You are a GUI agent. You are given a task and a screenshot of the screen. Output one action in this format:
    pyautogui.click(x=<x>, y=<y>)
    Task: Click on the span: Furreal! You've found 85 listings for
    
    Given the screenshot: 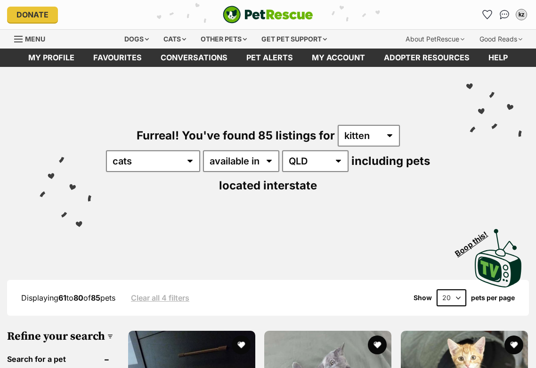 What is the action you would take?
    pyautogui.click(x=235, y=135)
    